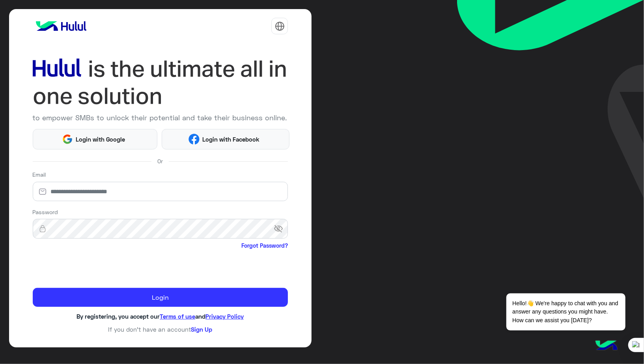 The width and height of the screenshot is (644, 364). What do you see at coordinates (178, 316) in the screenshot?
I see `a: Terms of use` at bounding box center [178, 316].